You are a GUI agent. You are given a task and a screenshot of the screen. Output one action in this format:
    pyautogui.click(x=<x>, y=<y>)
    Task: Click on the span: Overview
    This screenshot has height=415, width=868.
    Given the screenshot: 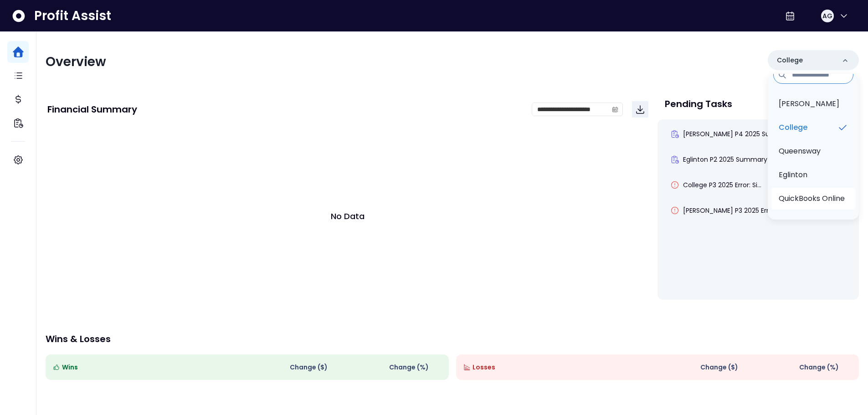 What is the action you would take?
    pyautogui.click(x=76, y=62)
    